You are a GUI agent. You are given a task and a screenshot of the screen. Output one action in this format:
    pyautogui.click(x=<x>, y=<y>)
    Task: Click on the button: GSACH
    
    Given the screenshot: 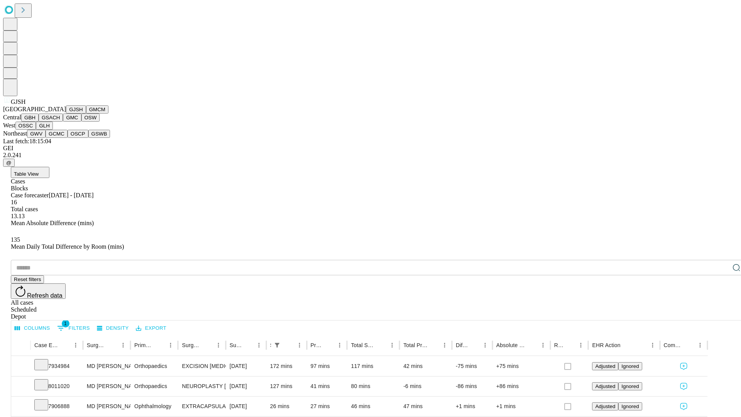 What is the action you would take?
    pyautogui.click(x=51, y=117)
    